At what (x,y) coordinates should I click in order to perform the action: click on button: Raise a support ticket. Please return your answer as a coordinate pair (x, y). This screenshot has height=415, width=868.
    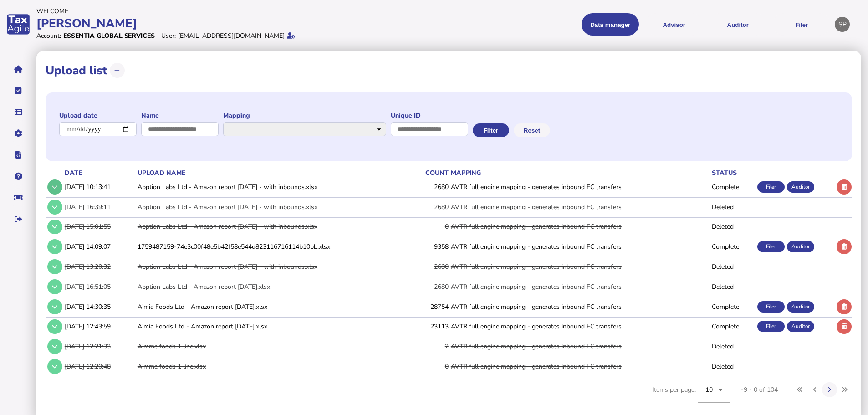
    Looking at the image, I should click on (18, 198).